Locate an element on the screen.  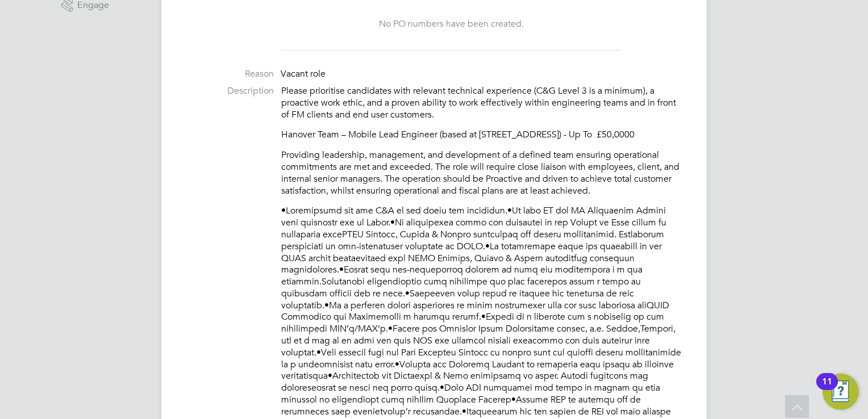
span: Vacant role is located at coordinates (303, 73).